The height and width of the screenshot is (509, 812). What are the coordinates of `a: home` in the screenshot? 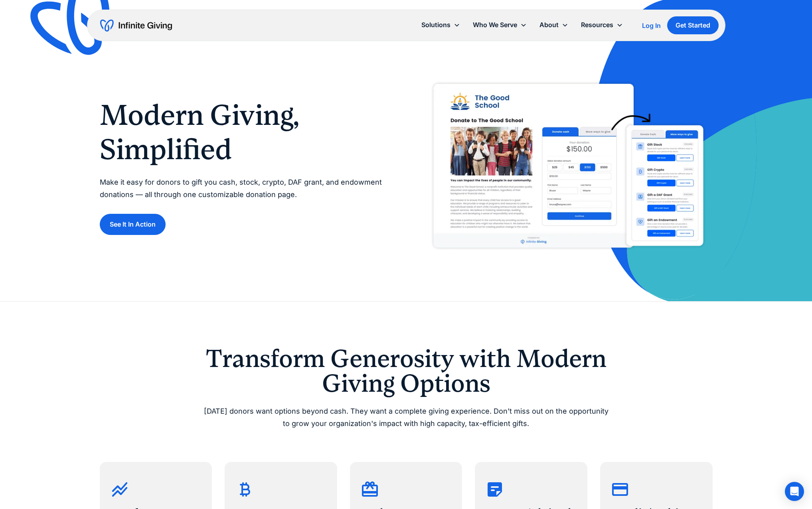 It's located at (136, 25).